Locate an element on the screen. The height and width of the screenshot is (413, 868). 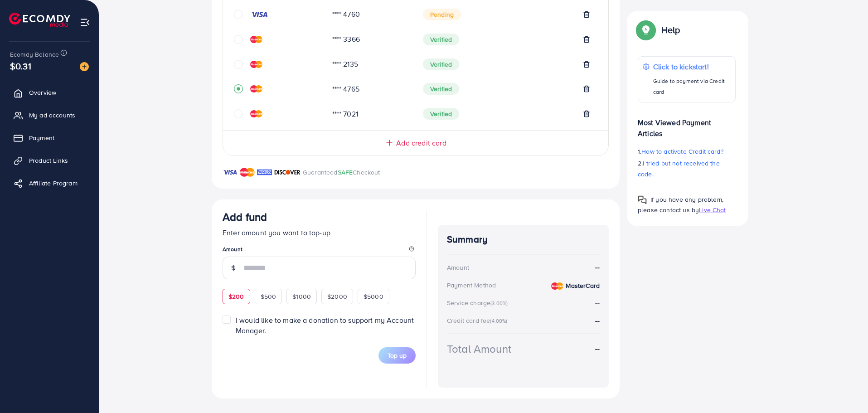
p: Enter amount you want to top-up is located at coordinates (319, 232).